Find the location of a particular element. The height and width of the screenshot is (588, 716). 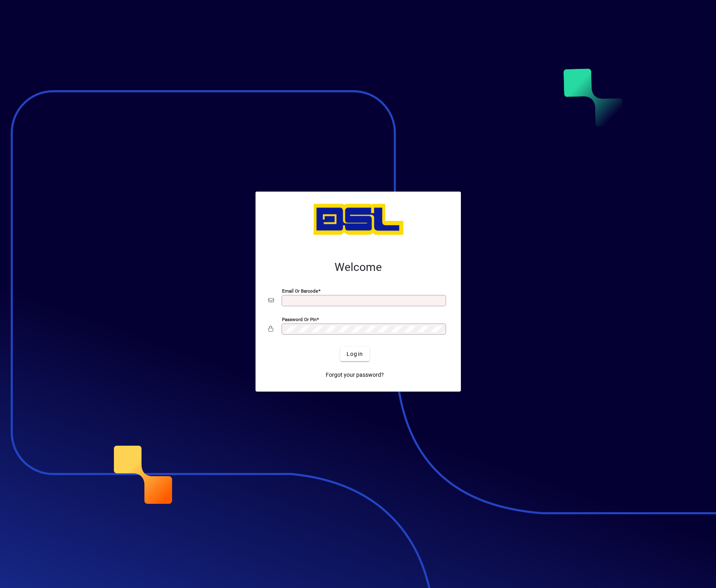

h2: Welcome is located at coordinates (358, 267).